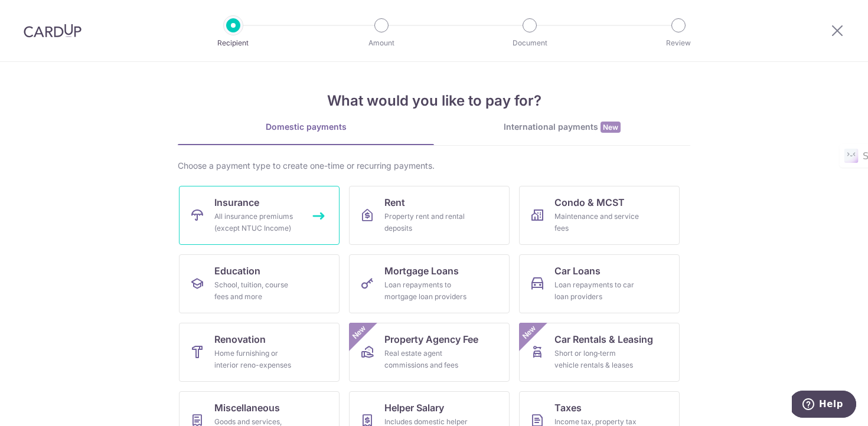 The image size is (868, 426). Describe the element at coordinates (599, 284) in the screenshot. I see `a: Car LoansLoan repayments to car loan providers` at that location.